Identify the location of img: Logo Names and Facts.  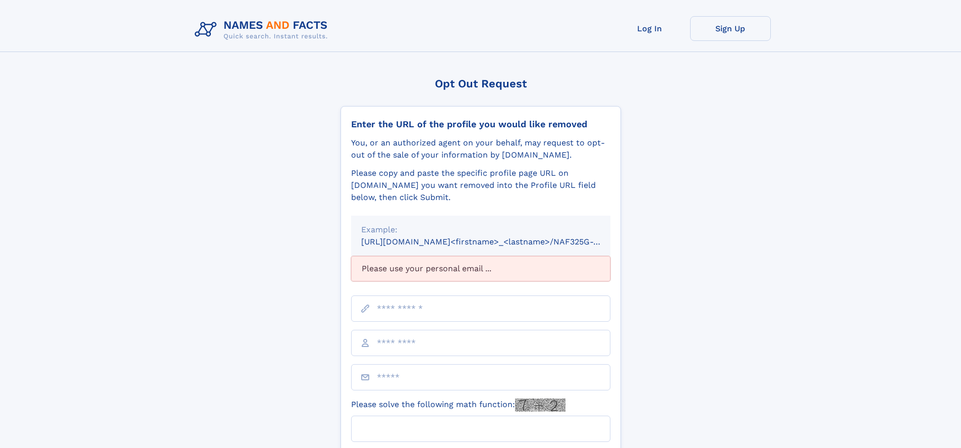
(263, 30).